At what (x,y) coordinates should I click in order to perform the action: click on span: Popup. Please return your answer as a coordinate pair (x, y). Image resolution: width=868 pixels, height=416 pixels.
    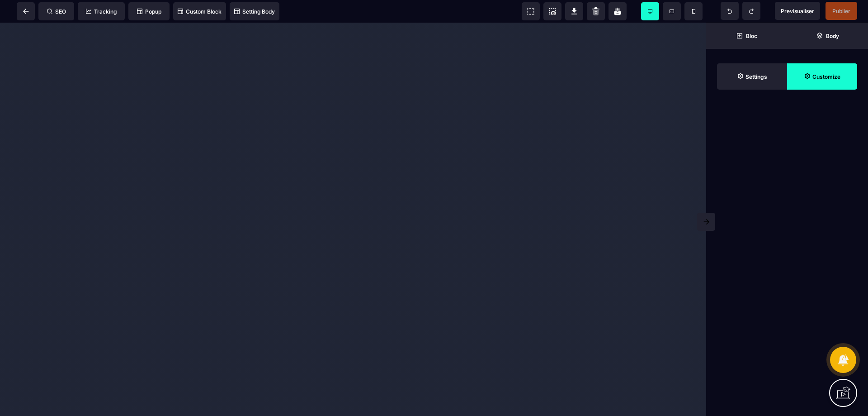
    Looking at the image, I should click on (149, 11).